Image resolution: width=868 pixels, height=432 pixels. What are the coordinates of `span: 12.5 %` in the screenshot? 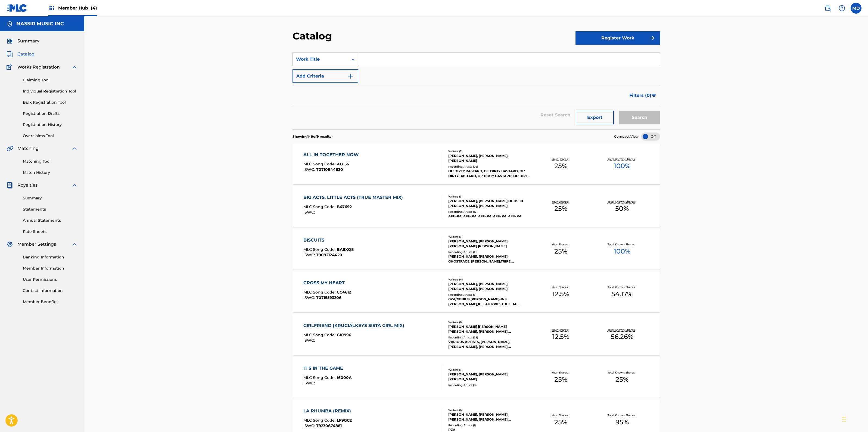 It's located at (561, 337).